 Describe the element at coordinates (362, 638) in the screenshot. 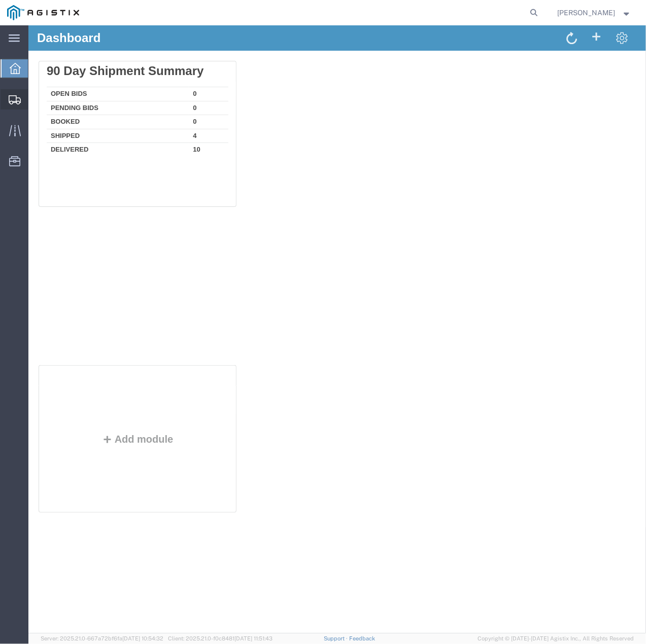

I see `a: Feedback` at that location.